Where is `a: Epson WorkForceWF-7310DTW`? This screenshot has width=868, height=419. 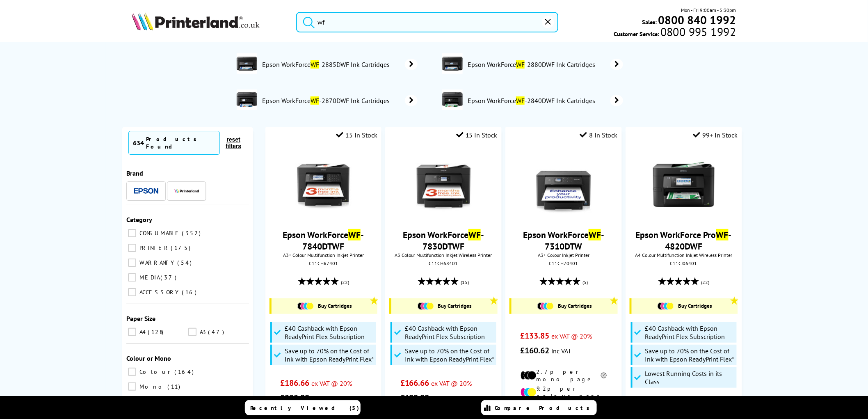
a: Epson WorkForceWF-7310DTW is located at coordinates (564, 241).